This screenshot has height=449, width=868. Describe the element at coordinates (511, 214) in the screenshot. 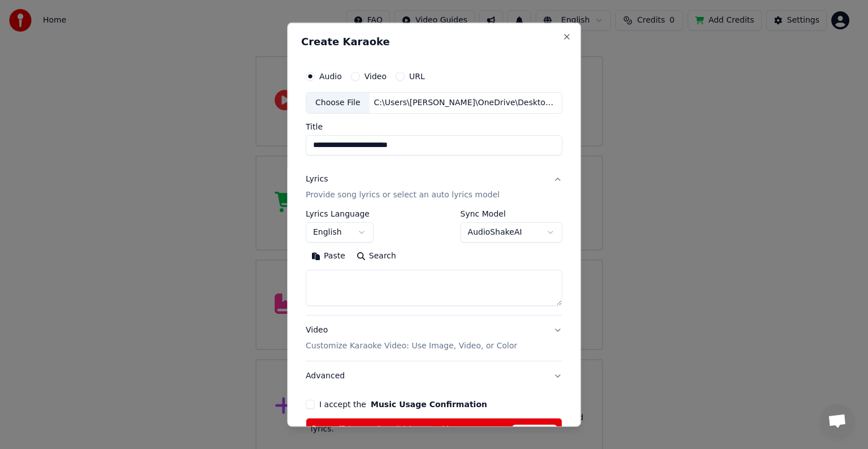

I see `label: Sync Model` at that location.